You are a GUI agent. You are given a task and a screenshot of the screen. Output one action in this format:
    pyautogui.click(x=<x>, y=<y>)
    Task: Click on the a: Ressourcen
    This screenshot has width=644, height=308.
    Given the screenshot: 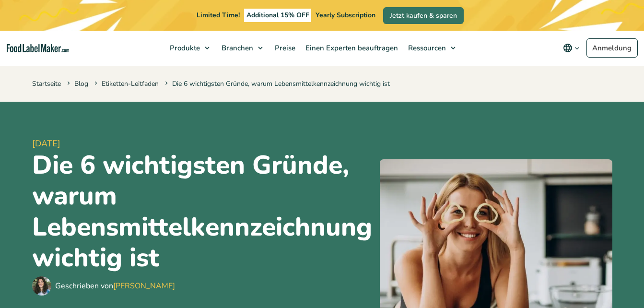 What is the action you would take?
    pyautogui.click(x=432, y=48)
    